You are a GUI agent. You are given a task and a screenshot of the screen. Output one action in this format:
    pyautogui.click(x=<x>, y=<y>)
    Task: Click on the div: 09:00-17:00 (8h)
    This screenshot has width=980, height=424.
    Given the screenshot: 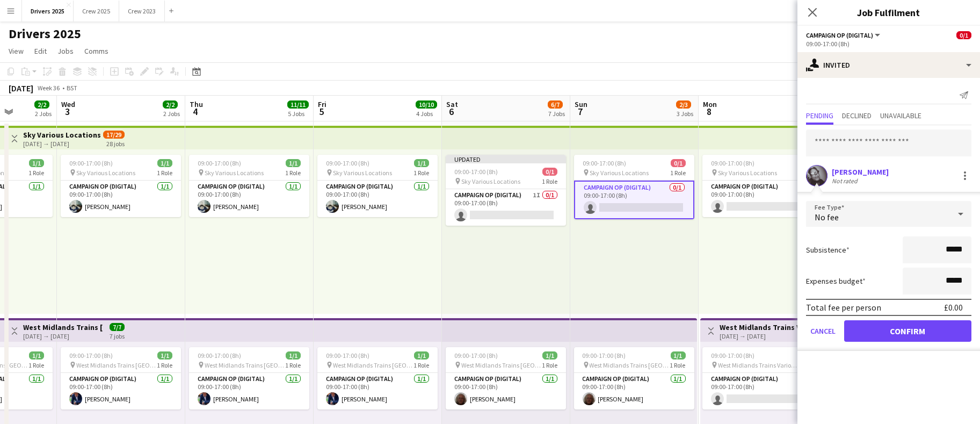 What is the action you would take?
    pyautogui.click(x=889, y=43)
    